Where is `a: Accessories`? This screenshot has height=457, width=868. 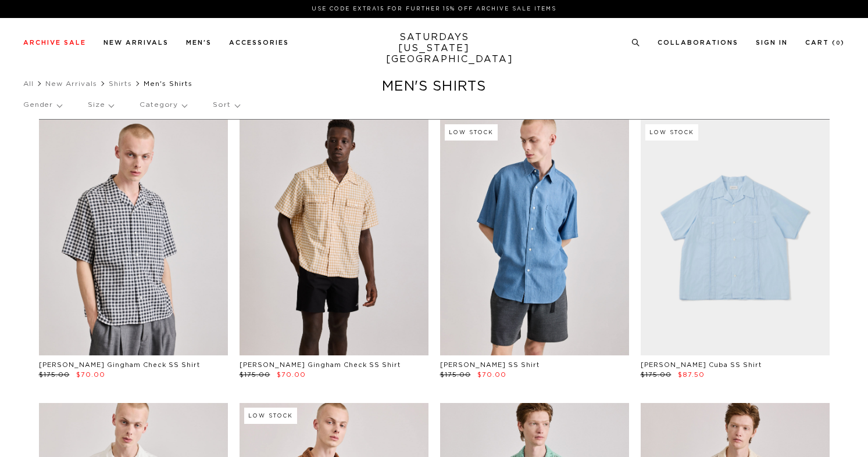
a: Accessories is located at coordinates (259, 42).